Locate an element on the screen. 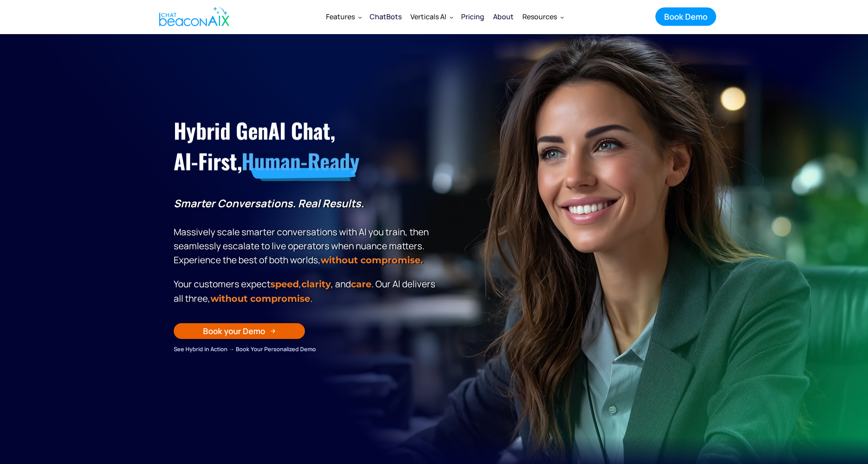  span: clarity is located at coordinates (316, 284).